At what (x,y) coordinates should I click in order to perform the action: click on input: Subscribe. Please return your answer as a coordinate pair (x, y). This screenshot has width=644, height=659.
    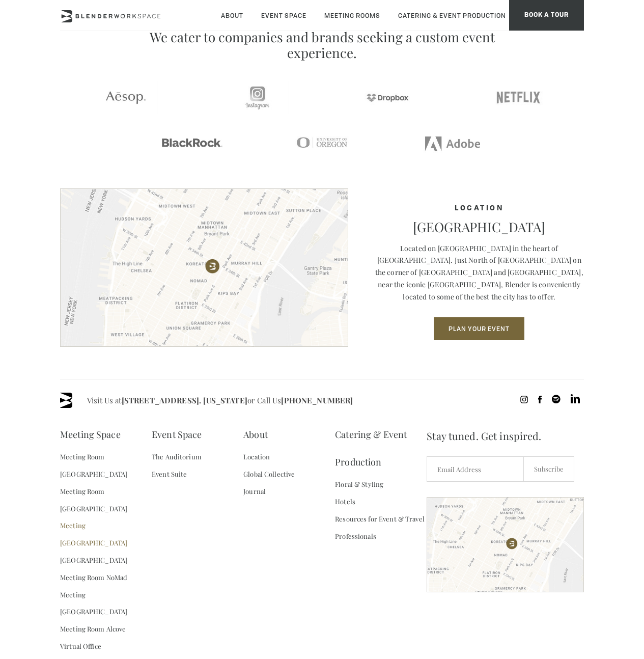
    Looking at the image, I should click on (549, 469).